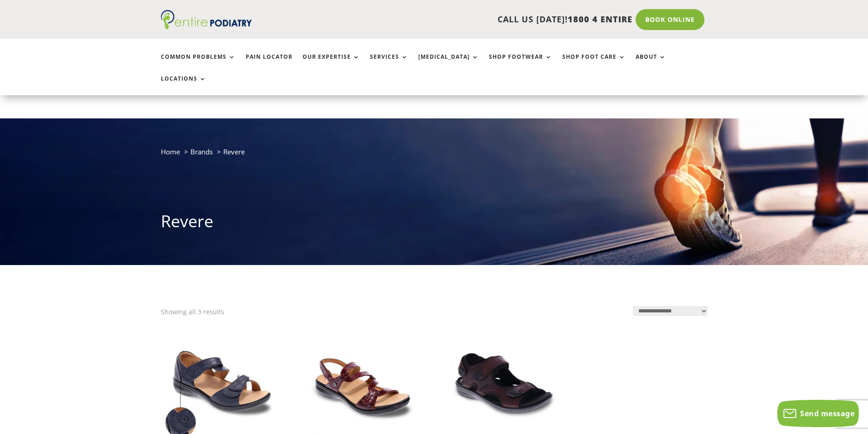 The image size is (868, 434). I want to click on a: Entire Podiatry, so click(207, 26).